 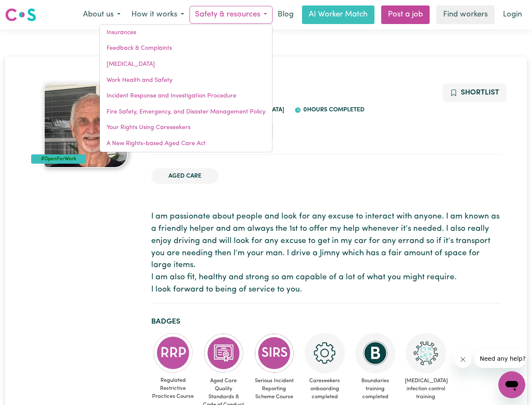 What do you see at coordinates (231, 15) in the screenshot?
I see `button: Safety & resources` at bounding box center [231, 15].